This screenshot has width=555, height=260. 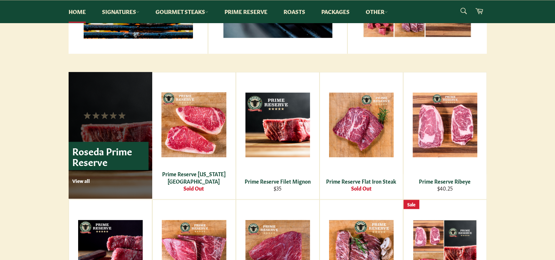 I want to click on a: Prime Reserve Filet Mignon Prime Reserve Filet Mignon $35, so click(x=278, y=135).